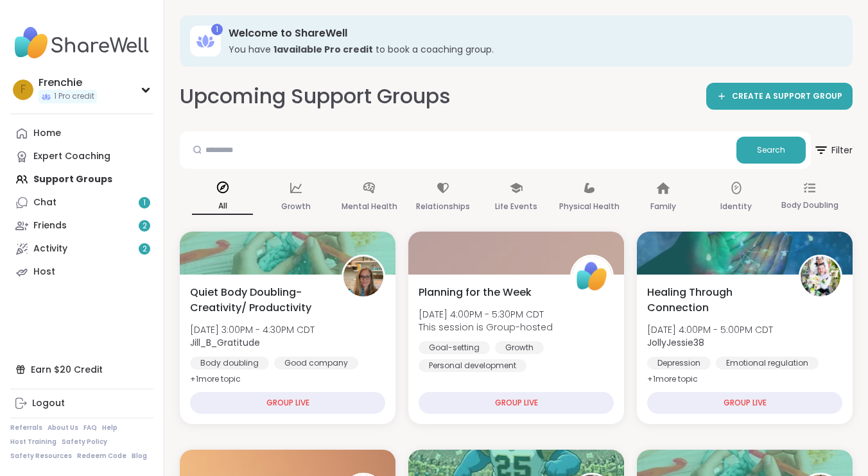 Image resolution: width=868 pixels, height=476 pixels. What do you see at coordinates (82, 226) in the screenshot?
I see `a: Friends2` at bounding box center [82, 226].